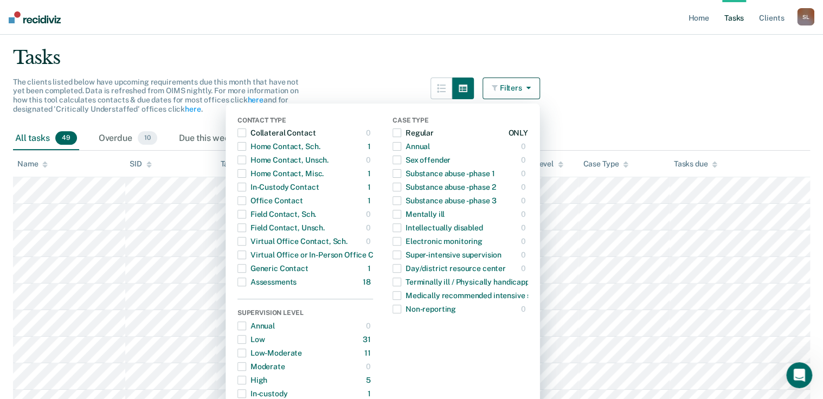 This screenshot has width=823, height=399. I want to click on div: In-Custody Contact, so click(278, 187).